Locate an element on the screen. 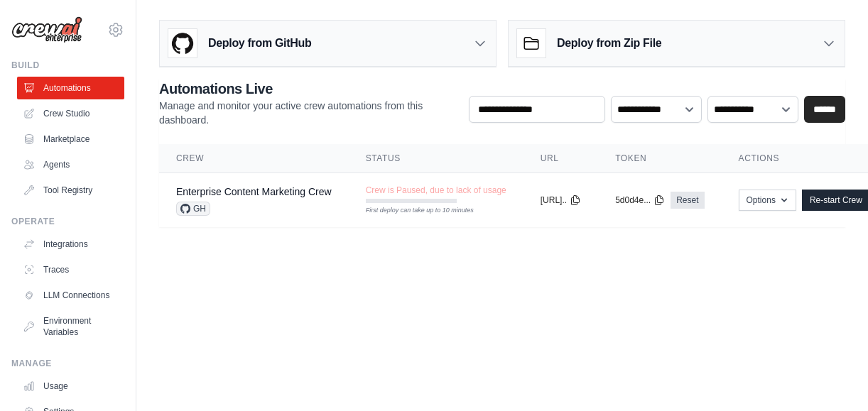 This screenshot has height=411, width=868. th: Token is located at coordinates (659, 158).